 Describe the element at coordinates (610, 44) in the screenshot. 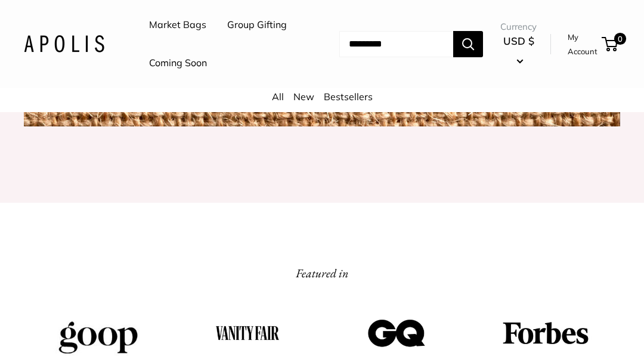

I see `a: 0` at that location.